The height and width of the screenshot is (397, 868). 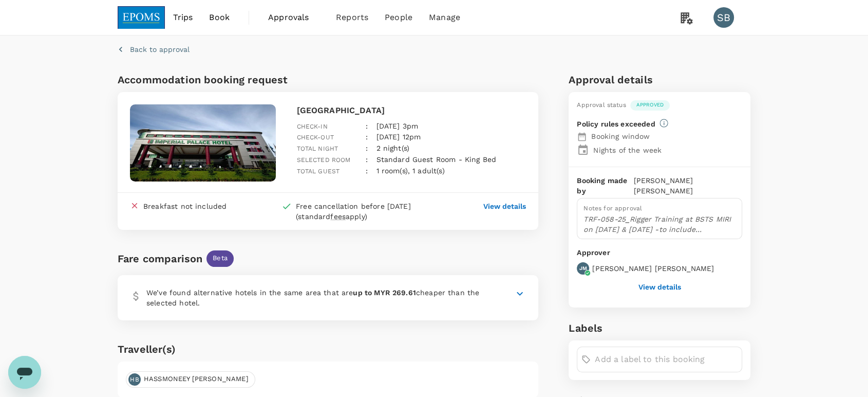 What do you see at coordinates (338, 217) in the screenshot?
I see `span: fees` at bounding box center [338, 217].